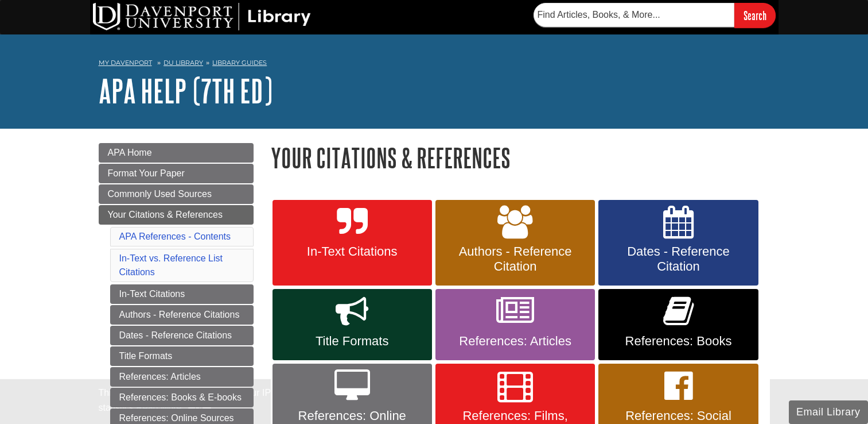 The height and width of the screenshot is (424, 868). I want to click on button: Email Library, so click(829, 412).